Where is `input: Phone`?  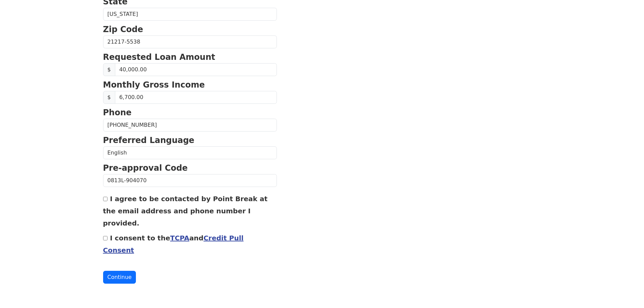
input: Phone is located at coordinates (190, 125).